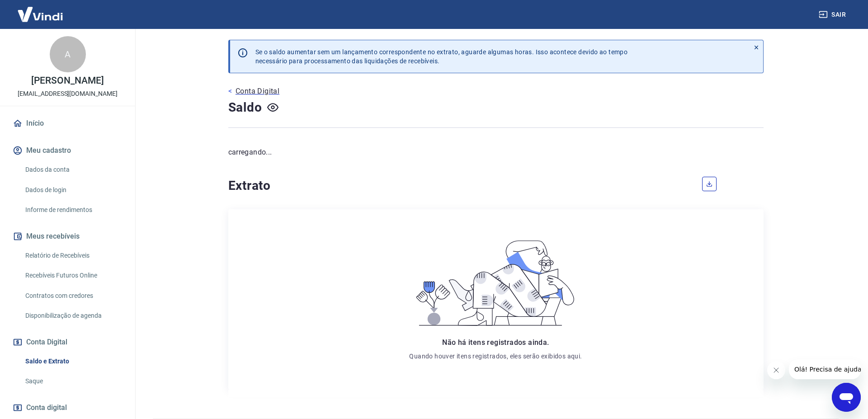 This screenshot has width=868, height=419. I want to click on button: Meus recebíveis, so click(67, 236).